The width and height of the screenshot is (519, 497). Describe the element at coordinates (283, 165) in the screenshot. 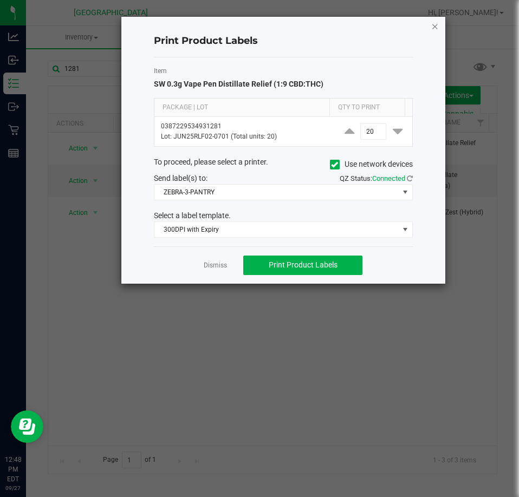

I see `div: To proceed, please select a printer.` at that location.